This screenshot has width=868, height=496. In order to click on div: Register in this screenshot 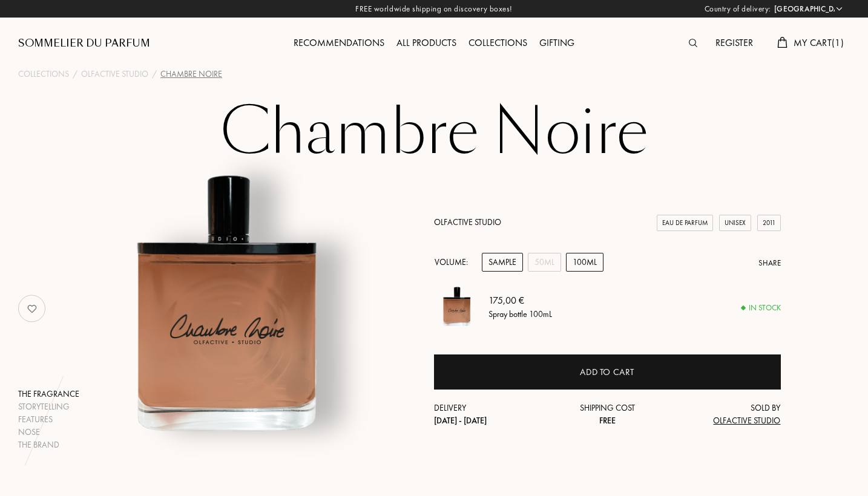, I will do `click(734, 43)`.